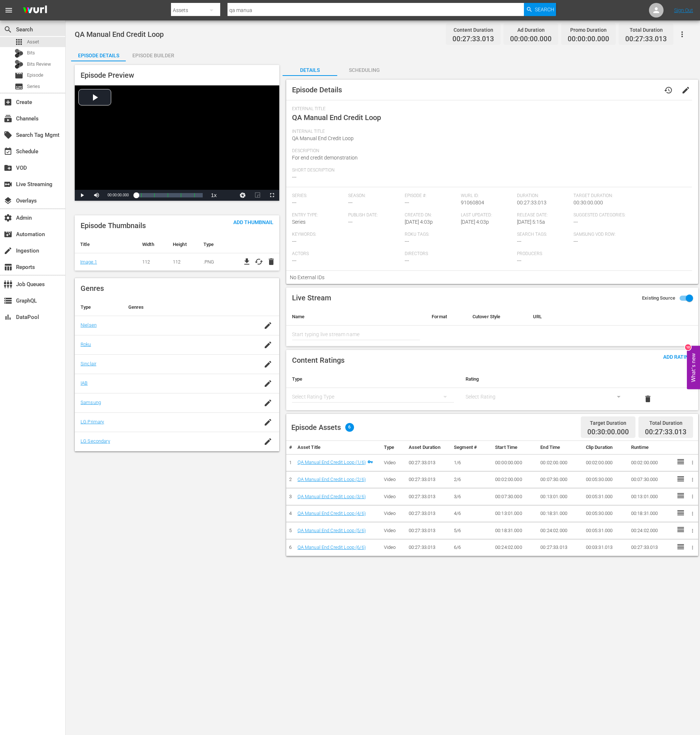 Image resolution: width=700 pixels, height=735 pixels. Describe the element at coordinates (299, 222) in the screenshot. I see `span: Series` at that location.